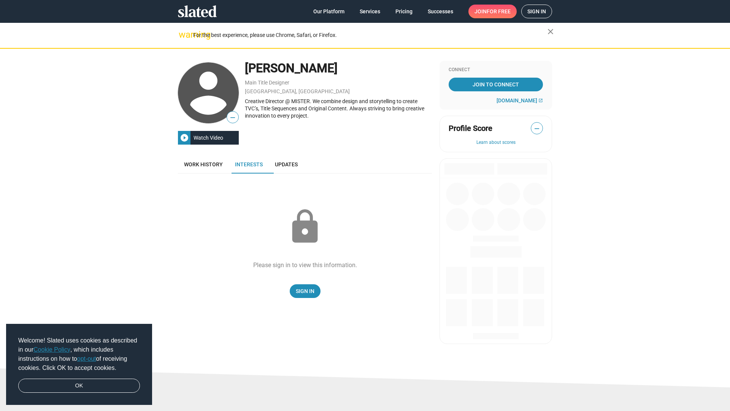 The width and height of the screenshot is (730, 411). Describe the element at coordinates (79, 386) in the screenshot. I see `a: dismiss cookie message` at that location.